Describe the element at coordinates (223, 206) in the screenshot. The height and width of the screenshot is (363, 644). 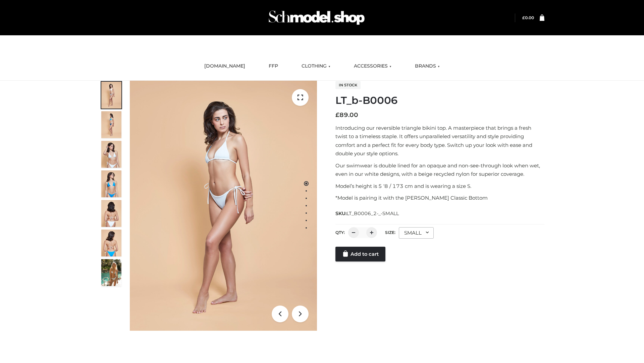
I see `img: ArielClassicBikiniTop_CloudNine_AzureSky_OW114ECO_1` at that location.